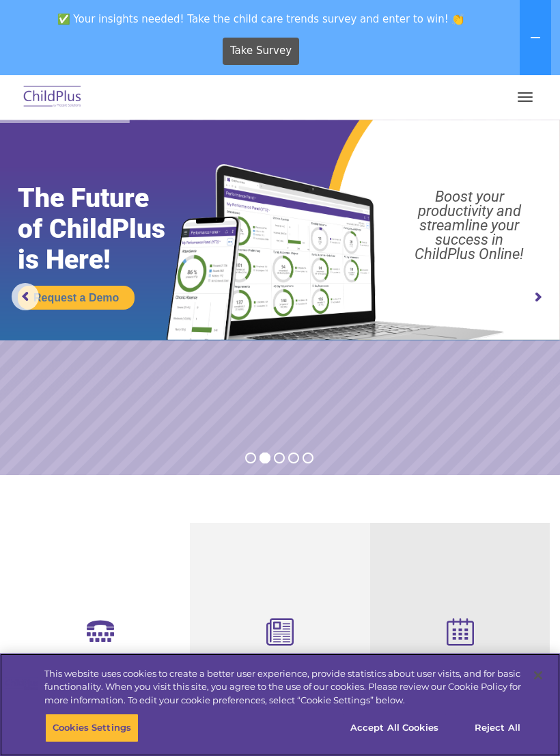 The width and height of the screenshot is (560, 756). Describe the element at coordinates (261, 52) in the screenshot. I see `a: Take Survey` at that location.